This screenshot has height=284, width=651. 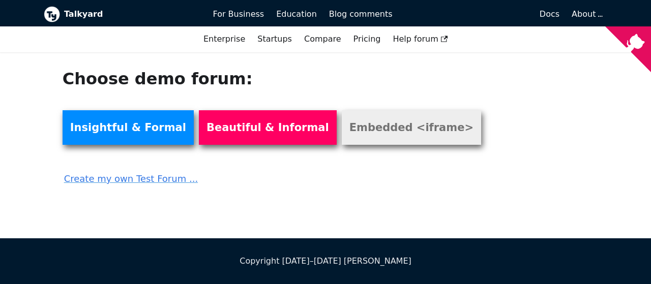 What do you see at coordinates (361, 14) in the screenshot?
I see `span: Blog comments` at bounding box center [361, 14].